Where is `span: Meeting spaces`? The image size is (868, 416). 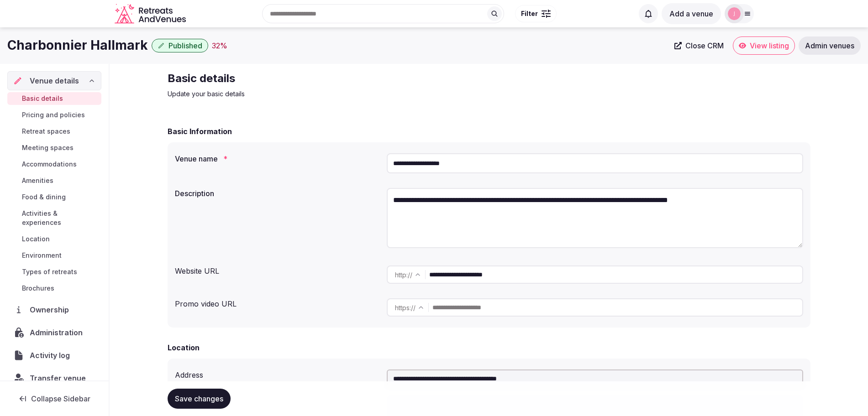
span: Meeting spaces is located at coordinates (47, 148).